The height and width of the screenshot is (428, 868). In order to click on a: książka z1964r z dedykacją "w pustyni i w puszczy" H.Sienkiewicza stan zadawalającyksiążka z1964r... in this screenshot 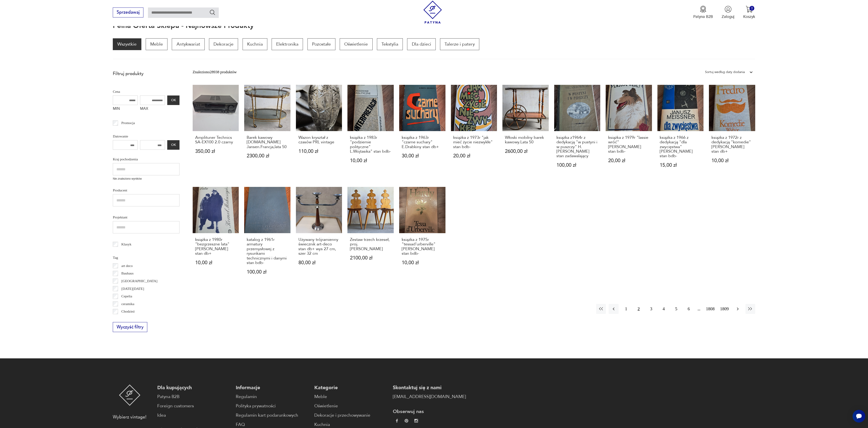, I will do `click(577, 132)`.